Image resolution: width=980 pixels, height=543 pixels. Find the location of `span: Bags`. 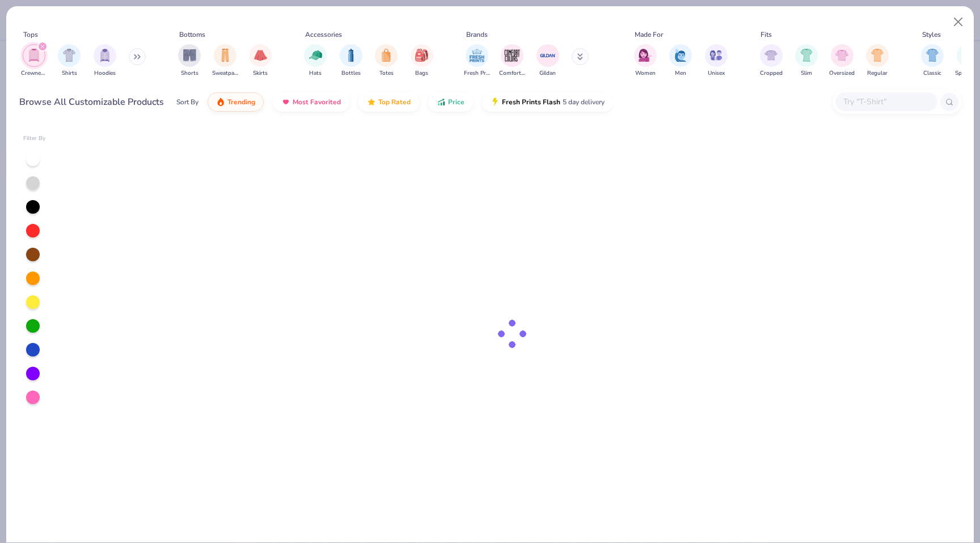

span: Bags is located at coordinates (421, 74).